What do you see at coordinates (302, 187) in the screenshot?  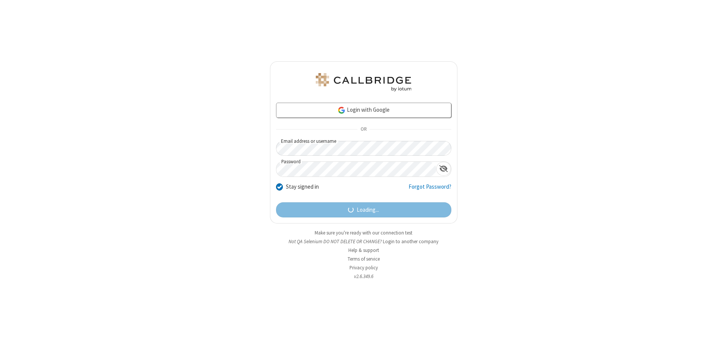 I see `label: Stay signed in` at bounding box center [302, 187].